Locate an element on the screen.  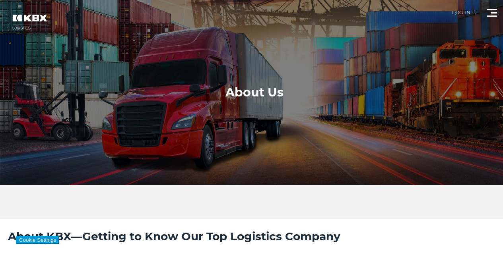
button: Cookie Settings is located at coordinates (37, 240).